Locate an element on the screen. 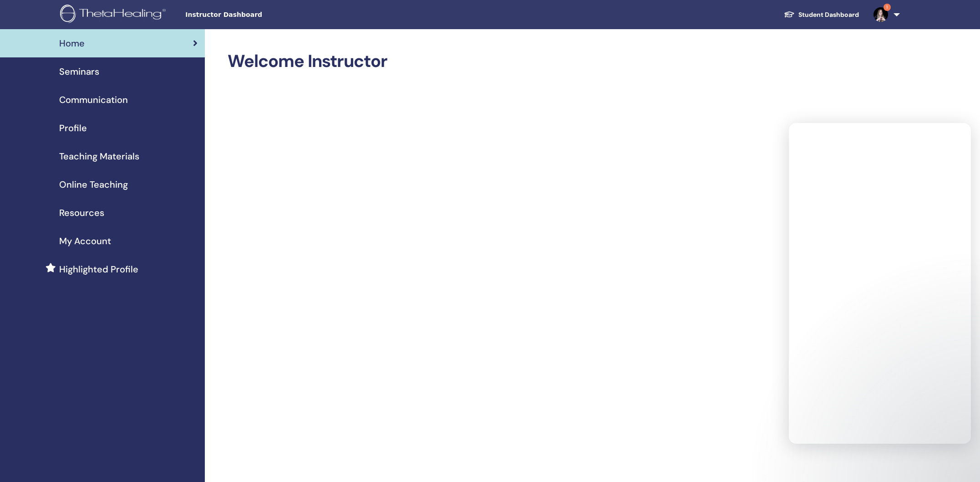 The width and height of the screenshot is (980, 482). img: logo.png is located at coordinates (114, 15).